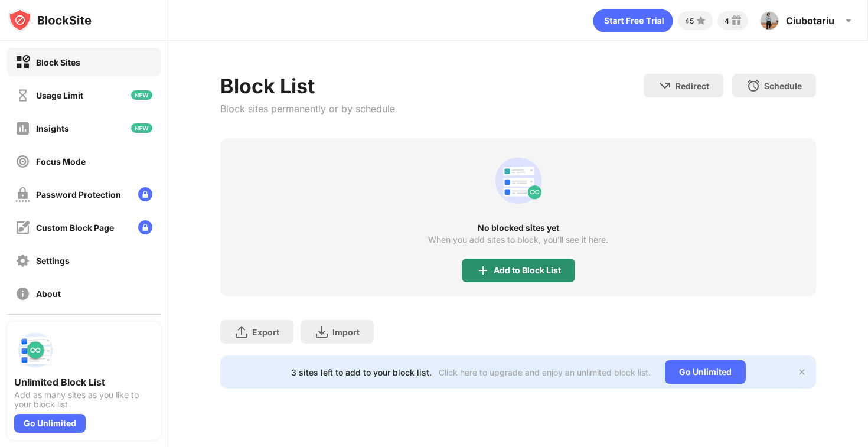  What do you see at coordinates (75, 227) in the screenshot?
I see `div: Custom Block Page` at bounding box center [75, 227].